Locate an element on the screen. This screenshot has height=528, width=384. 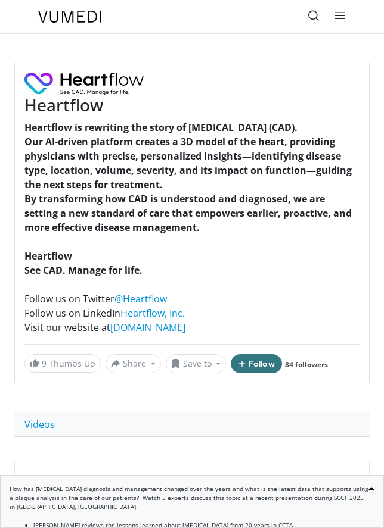
strong: Heartflow is located at coordinates (48, 256).